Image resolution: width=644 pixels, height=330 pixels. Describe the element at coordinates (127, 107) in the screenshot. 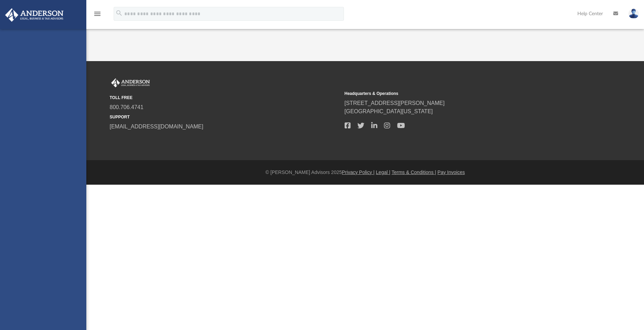

I see `a: 800.706.4741` at that location.